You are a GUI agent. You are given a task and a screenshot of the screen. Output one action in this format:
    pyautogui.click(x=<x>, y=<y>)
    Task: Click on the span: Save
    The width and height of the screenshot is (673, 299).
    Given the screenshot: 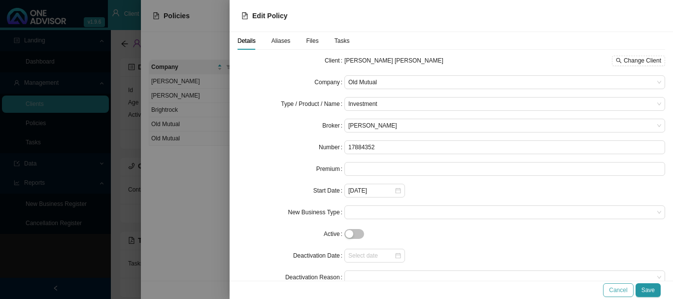 What is the action you would take?
    pyautogui.click(x=648, y=290)
    